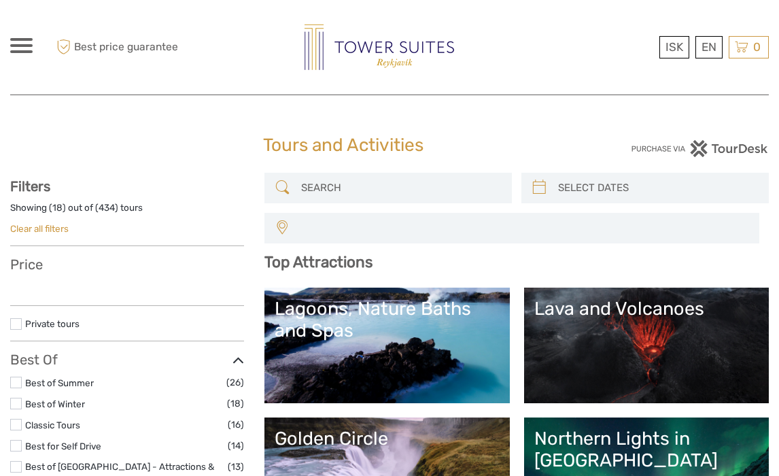  I want to click on a: Lagoons, Nature Baths and Spas, so click(387, 345).